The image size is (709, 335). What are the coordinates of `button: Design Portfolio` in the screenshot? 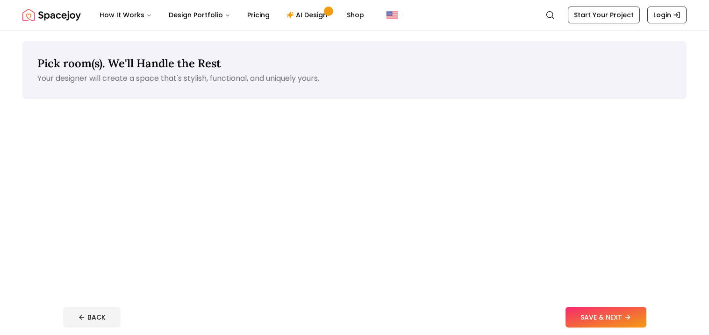 It's located at (200, 15).